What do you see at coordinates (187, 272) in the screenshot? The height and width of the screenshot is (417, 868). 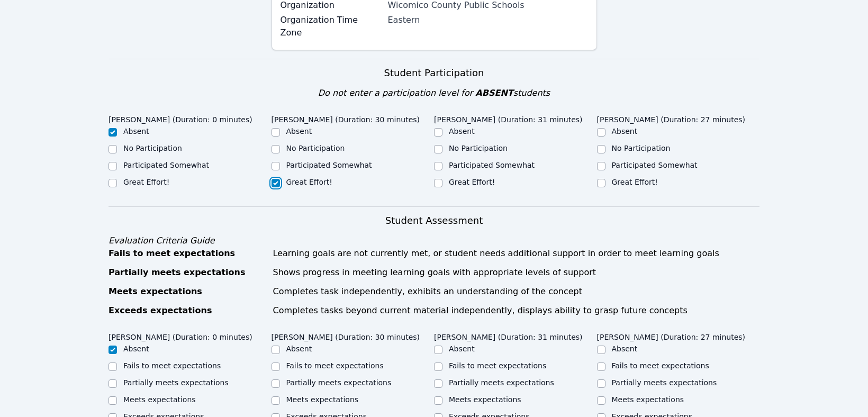 I see `div: Partially meets expectations` at bounding box center [187, 272].